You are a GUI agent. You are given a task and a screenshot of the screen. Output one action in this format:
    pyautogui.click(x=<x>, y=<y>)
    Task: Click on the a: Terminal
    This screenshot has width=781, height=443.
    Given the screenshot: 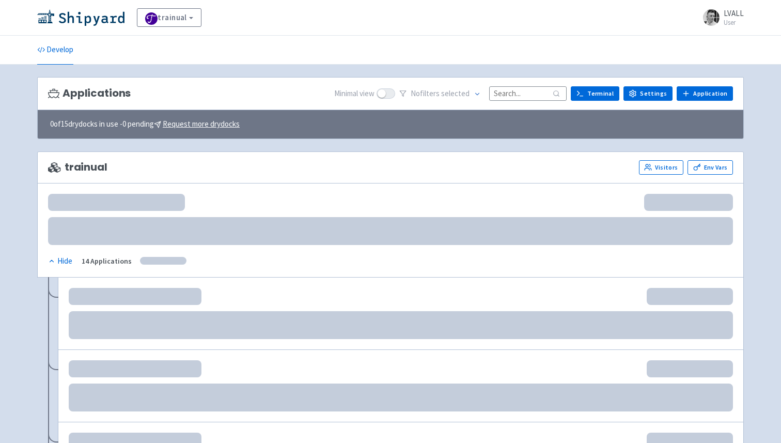 What is the action you would take?
    pyautogui.click(x=595, y=93)
    